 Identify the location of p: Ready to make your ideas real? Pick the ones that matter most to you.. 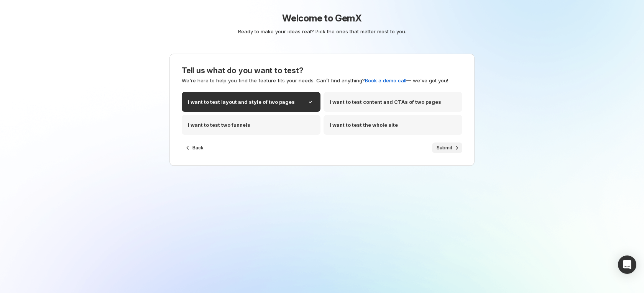
(322, 31).